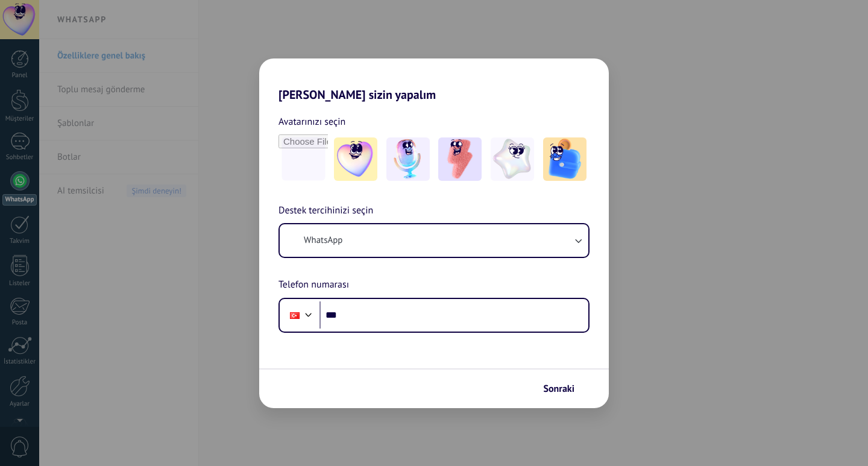  Describe the element at coordinates (326, 211) in the screenshot. I see `span: Destek tercihinizi seçin` at that location.